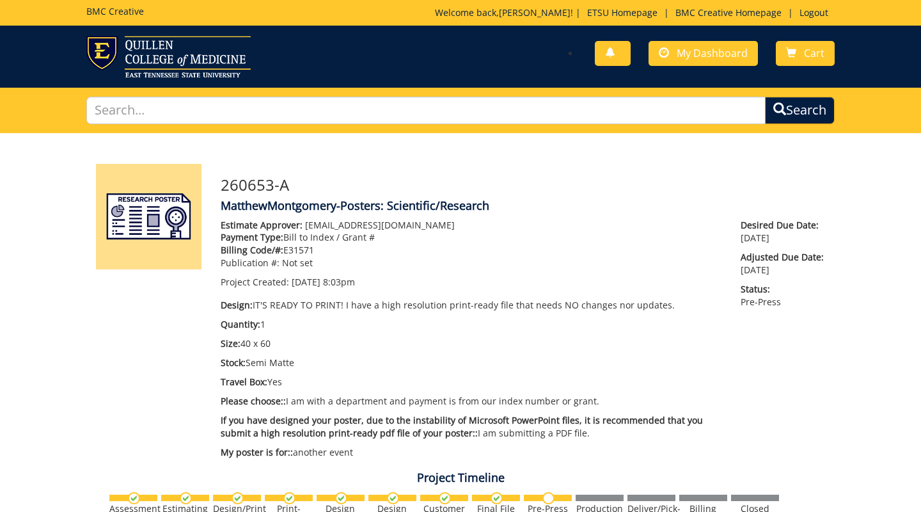  What do you see at coordinates (255, 282) in the screenshot?
I see `span: Project Created:` at bounding box center [255, 282].